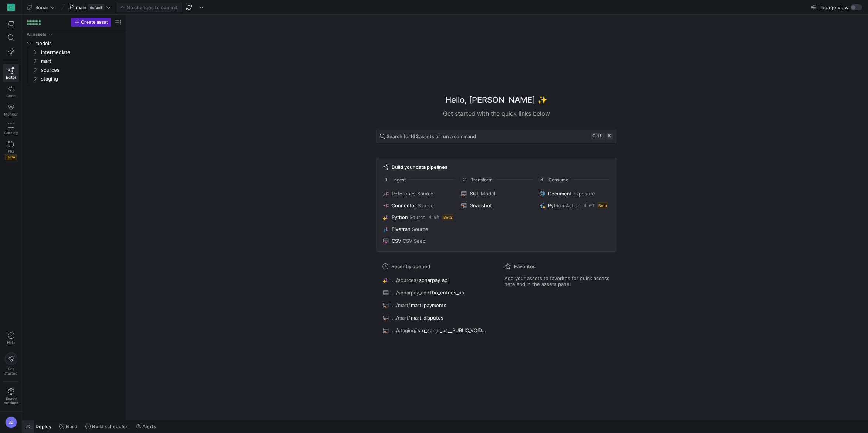 The height and width of the screenshot is (433, 868). Describe the element at coordinates (435, 280) in the screenshot. I see `button: .../sources/sonarpay_api` at that location.